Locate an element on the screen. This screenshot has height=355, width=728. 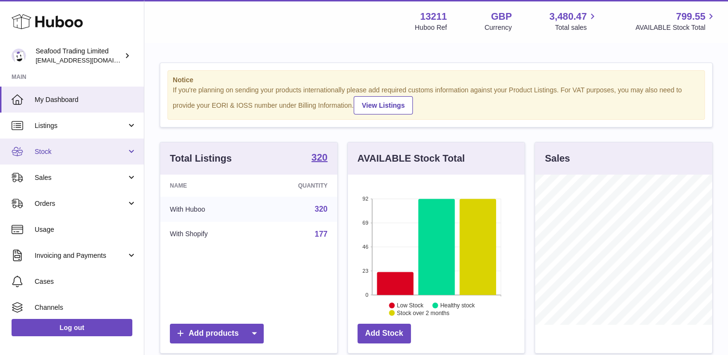
span: Sales is located at coordinates (80, 177).